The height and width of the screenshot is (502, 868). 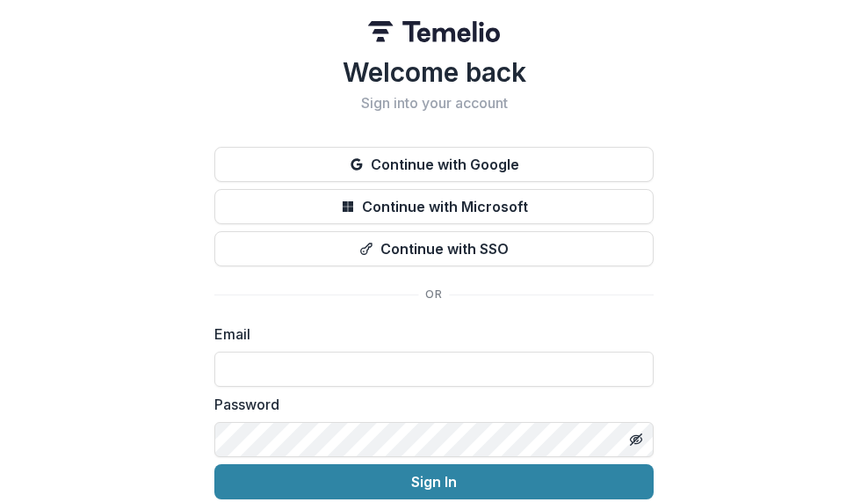 What do you see at coordinates (434, 482) in the screenshot?
I see `button: Sign In` at bounding box center [434, 482].